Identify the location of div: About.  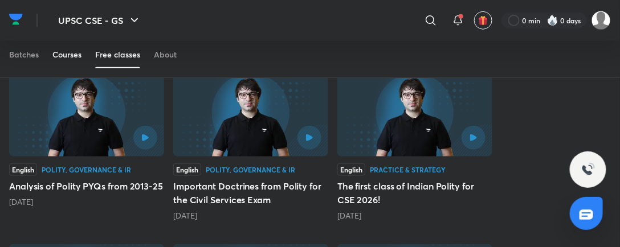
(165, 55).